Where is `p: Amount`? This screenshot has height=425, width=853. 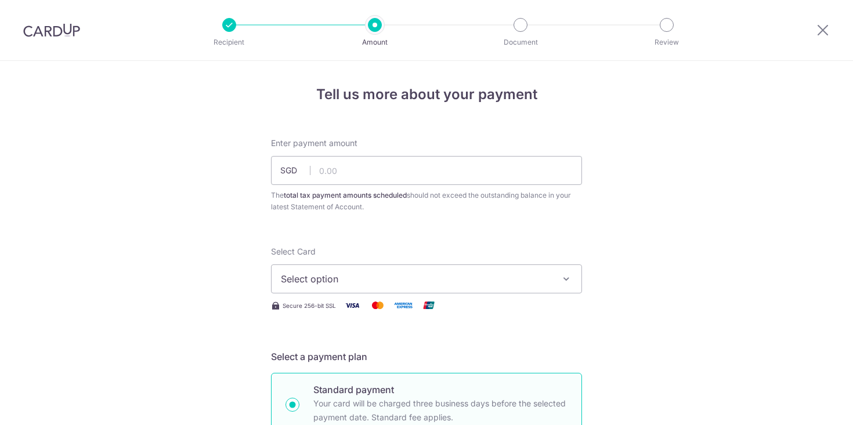 p: Amount is located at coordinates (375, 42).